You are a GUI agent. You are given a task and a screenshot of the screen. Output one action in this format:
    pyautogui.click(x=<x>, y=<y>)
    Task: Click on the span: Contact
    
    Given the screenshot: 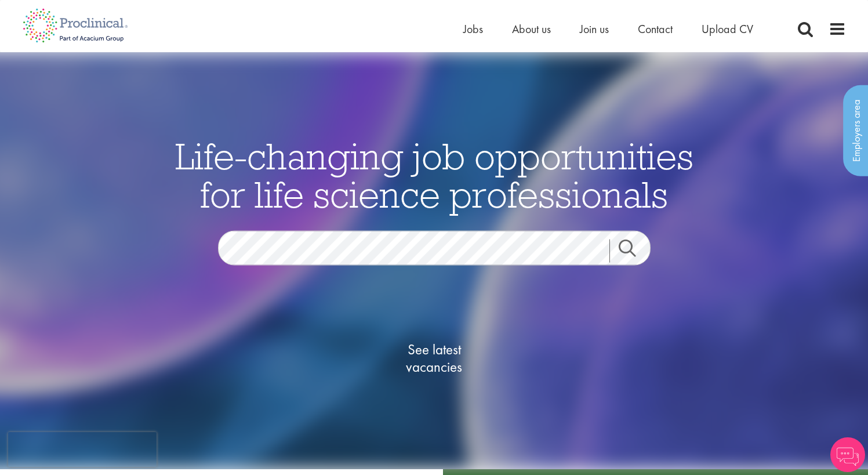 What is the action you would take?
    pyautogui.click(x=655, y=29)
    